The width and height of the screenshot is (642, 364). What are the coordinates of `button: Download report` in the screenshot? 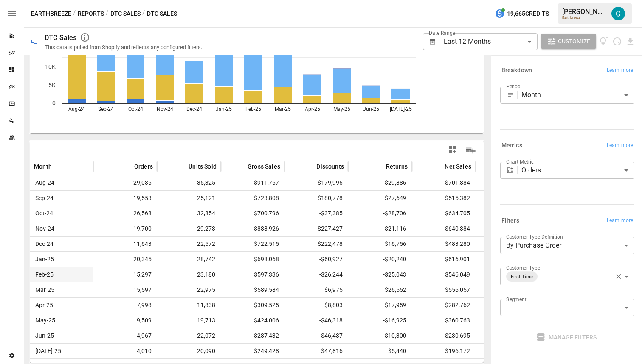 It's located at (630, 41).